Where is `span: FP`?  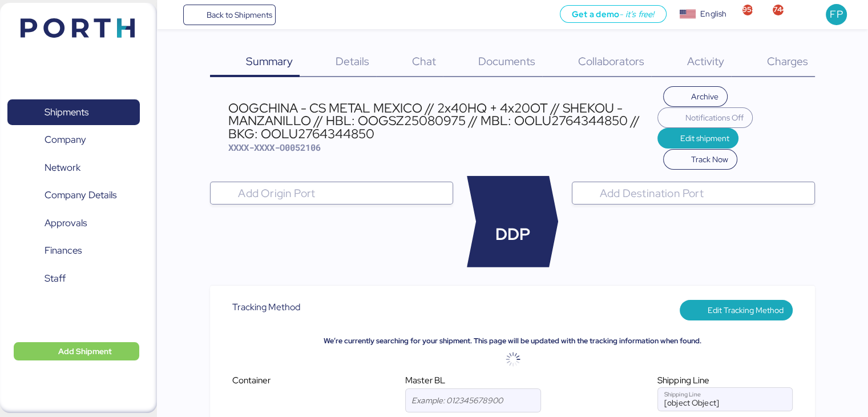 span: FP is located at coordinates (836, 14).